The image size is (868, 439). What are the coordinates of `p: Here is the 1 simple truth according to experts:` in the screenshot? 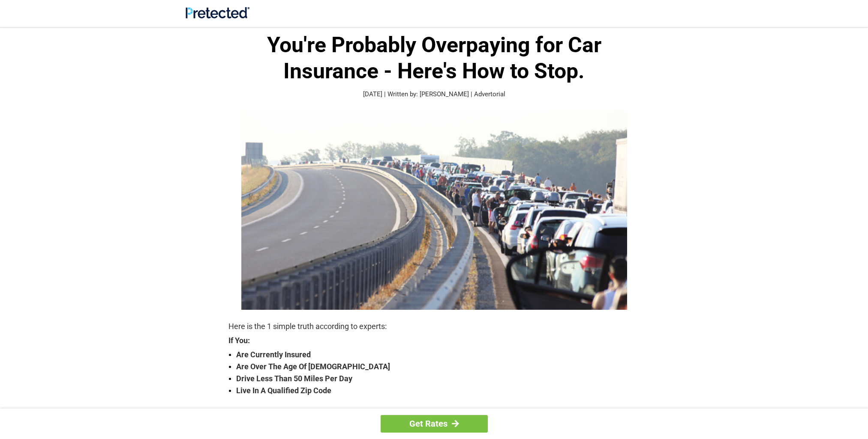 It's located at (434, 327).